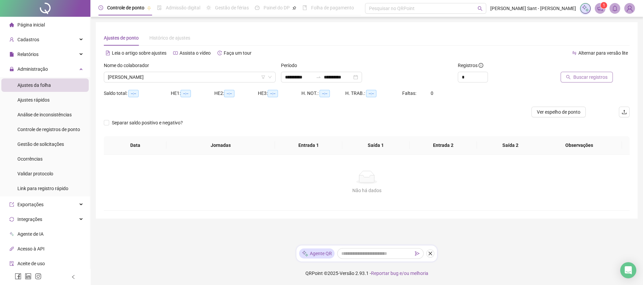 This screenshot has height=285, width=643. I want to click on span: Administração, so click(32, 69).